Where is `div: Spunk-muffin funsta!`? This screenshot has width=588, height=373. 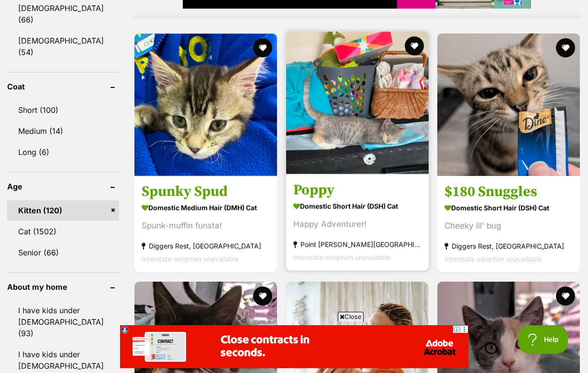
div: Spunk-muffin funsta! is located at coordinates (206, 226).